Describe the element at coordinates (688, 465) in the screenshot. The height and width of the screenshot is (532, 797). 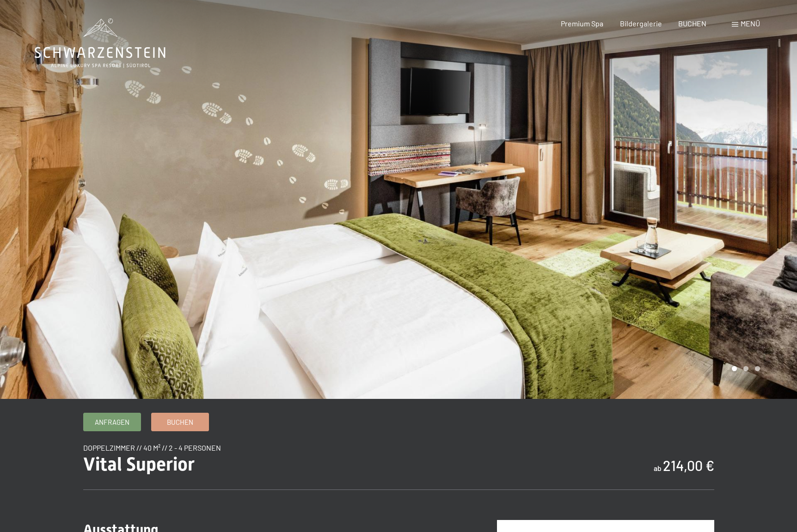
I see `b: 214,00 €` at that location.